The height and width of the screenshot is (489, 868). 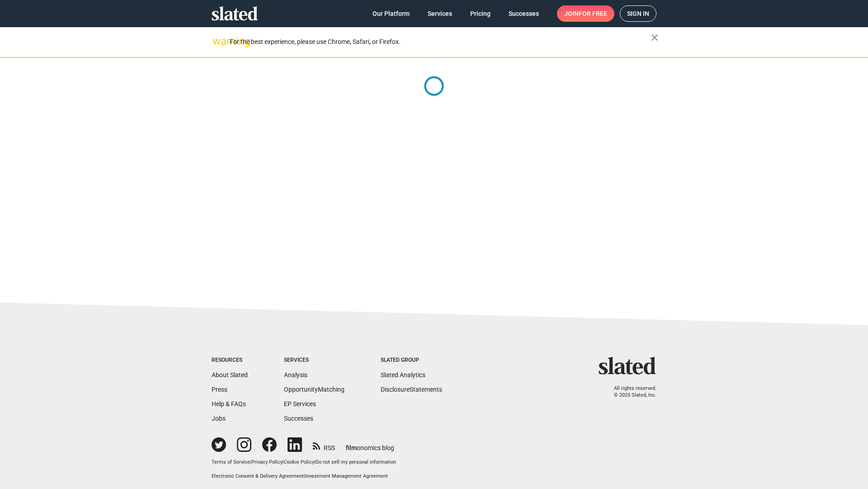 What do you see at coordinates (267, 461) in the screenshot?
I see `a: Privacy Policy` at bounding box center [267, 461].